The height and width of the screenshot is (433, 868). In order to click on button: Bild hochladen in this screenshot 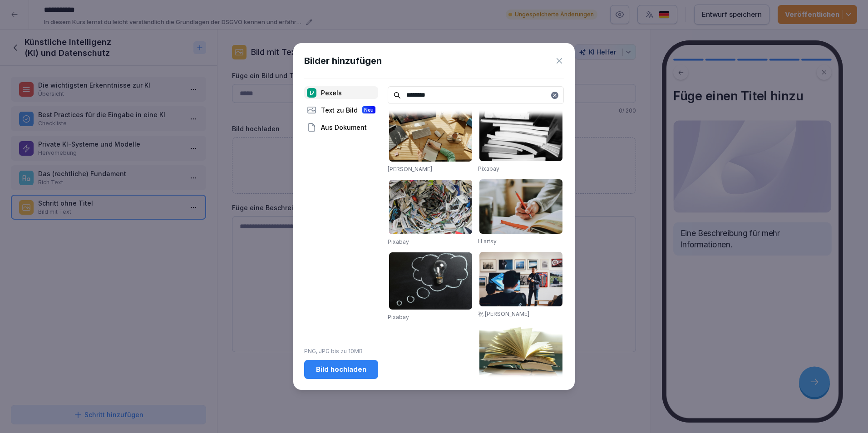, I will do `click(341, 370)`.